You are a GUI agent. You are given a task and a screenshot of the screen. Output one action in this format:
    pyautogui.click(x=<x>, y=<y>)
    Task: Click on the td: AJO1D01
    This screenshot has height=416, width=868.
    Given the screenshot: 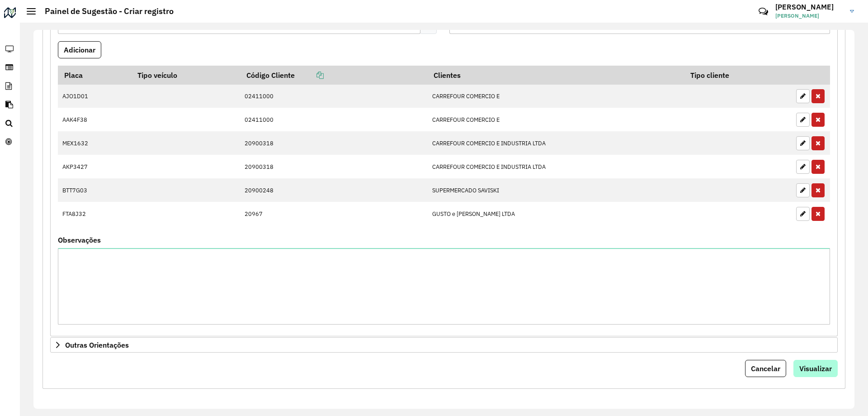 What is the action you would take?
    pyautogui.click(x=94, y=96)
    